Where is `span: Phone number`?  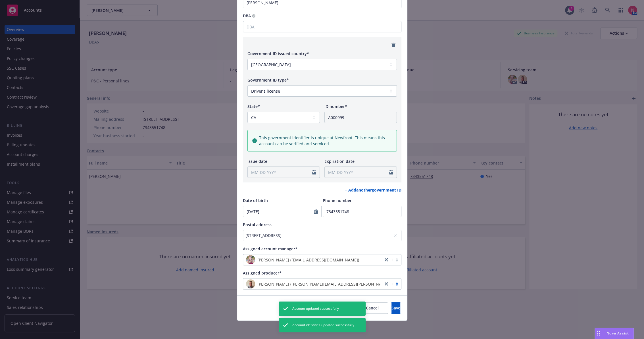 span: Phone number is located at coordinates (337, 200).